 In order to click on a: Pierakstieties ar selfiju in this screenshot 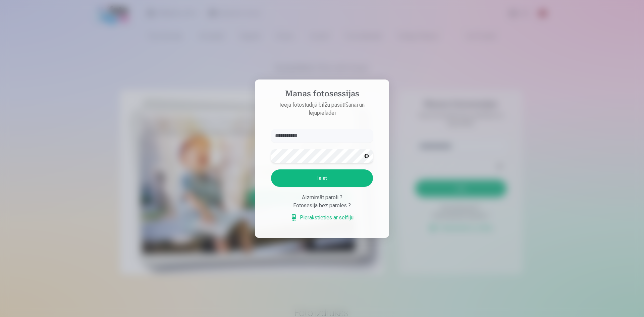, I will do `click(322, 218)`.